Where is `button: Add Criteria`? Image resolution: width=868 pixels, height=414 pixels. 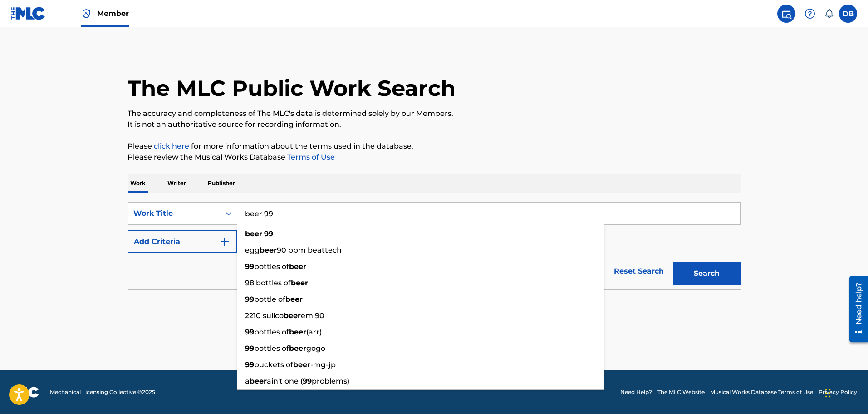
button: Add Criteria is located at coordinates (183, 242).